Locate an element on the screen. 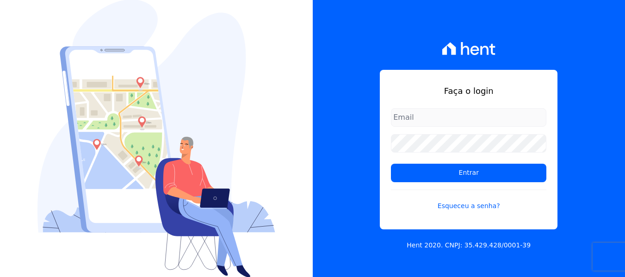  input: Entrar is located at coordinates (468, 173).